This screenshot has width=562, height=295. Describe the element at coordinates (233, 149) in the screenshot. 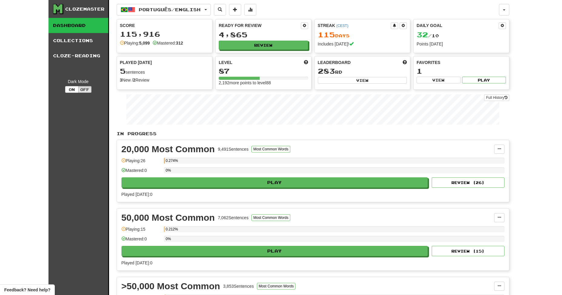

I see `div: 9,491 Sentences` at that location.